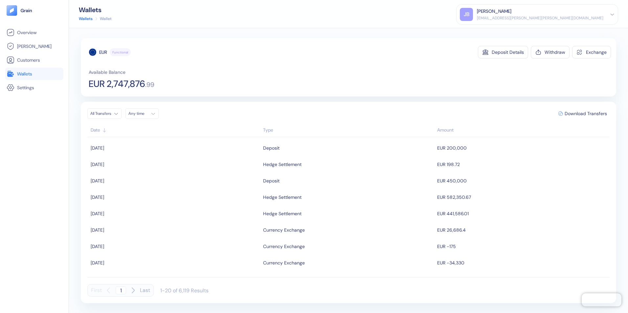 This screenshot has width=628, height=313. I want to click on div: Withdraw, so click(555, 52).